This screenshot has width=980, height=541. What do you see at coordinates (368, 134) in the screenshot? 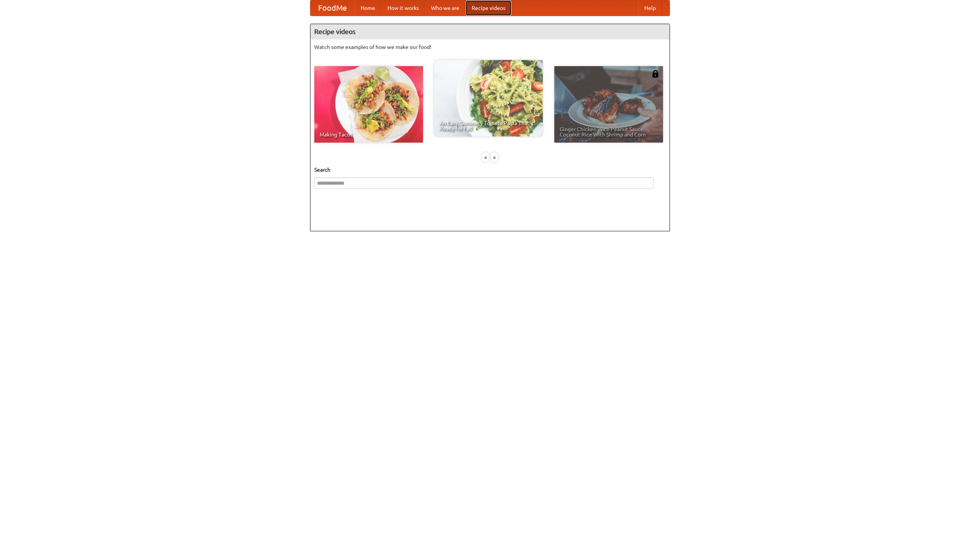
I see `span: Making Tacos` at bounding box center [368, 134].